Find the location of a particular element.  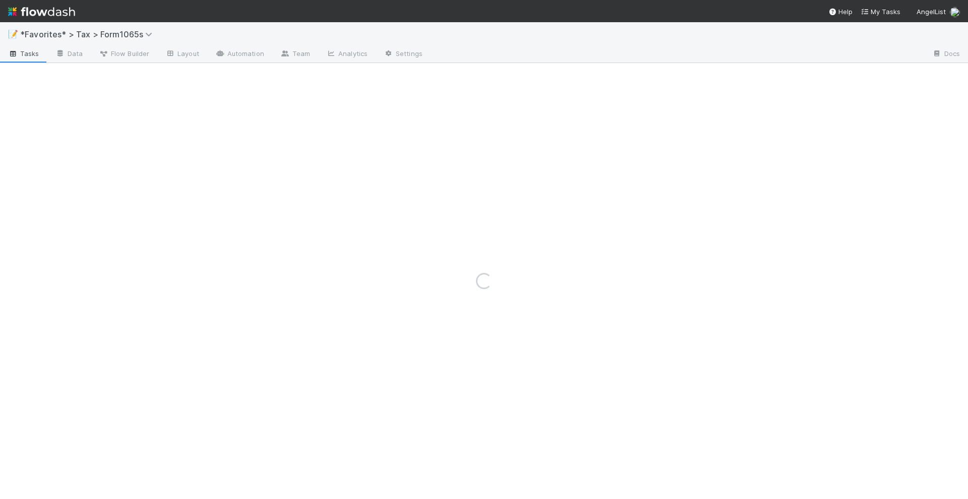

a: Team is located at coordinates (295, 54).